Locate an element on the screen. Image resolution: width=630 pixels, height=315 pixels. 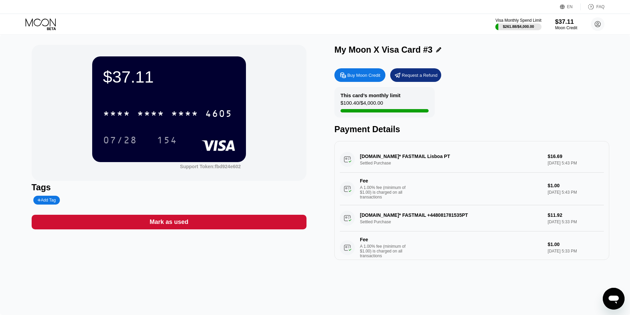
div: Visa Monthly Spend Limit is located at coordinates (518, 20).